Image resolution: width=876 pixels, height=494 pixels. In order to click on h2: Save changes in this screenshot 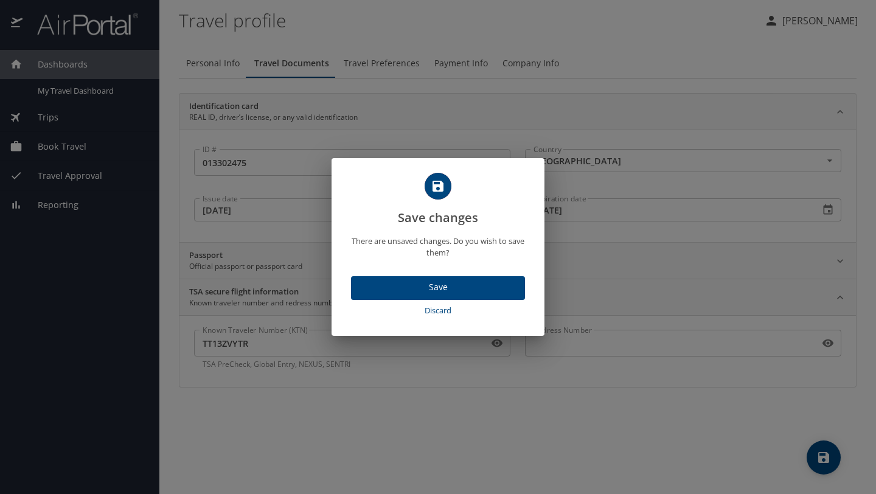, I will do `click(438, 200)`.